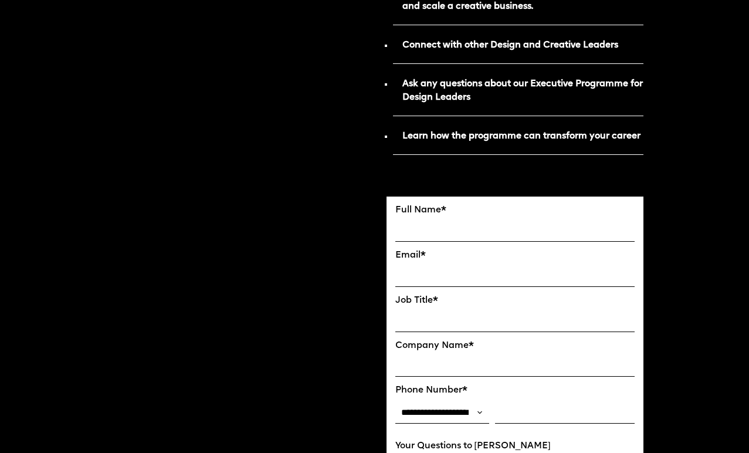 The height and width of the screenshot is (453, 749). I want to click on label: Phone Number, so click(515, 390).